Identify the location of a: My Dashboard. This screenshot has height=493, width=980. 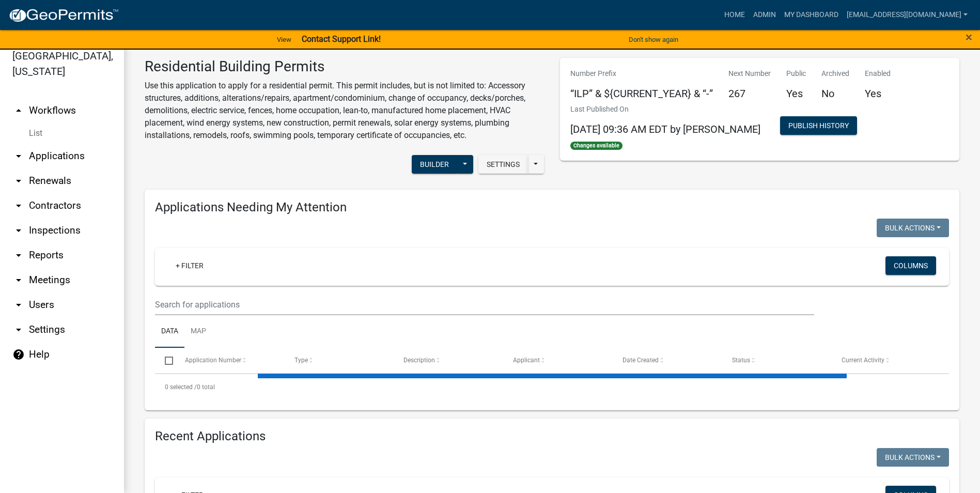
(811, 15).